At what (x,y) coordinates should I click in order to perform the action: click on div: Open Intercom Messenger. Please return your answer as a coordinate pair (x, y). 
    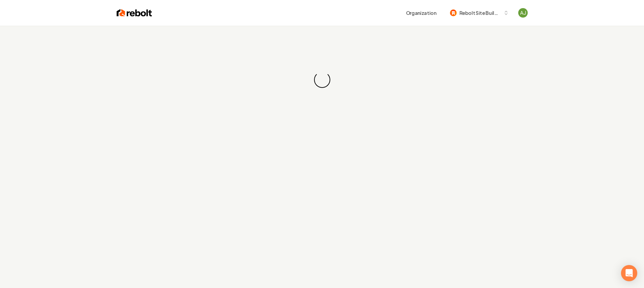
    Looking at the image, I should click on (629, 273).